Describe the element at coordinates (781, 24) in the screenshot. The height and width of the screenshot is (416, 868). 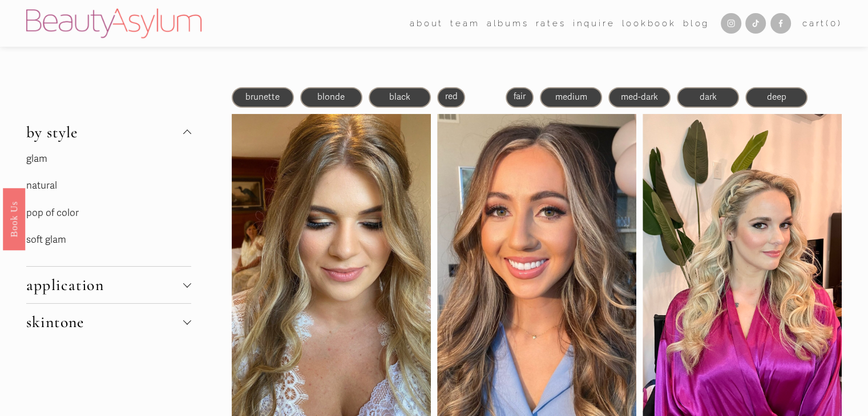
I see `a: Facebook` at that location.